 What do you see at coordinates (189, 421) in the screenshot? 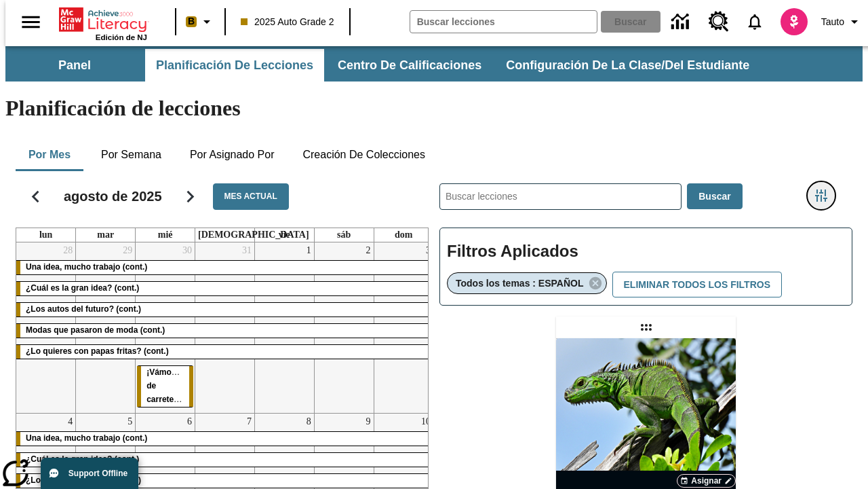
I see `a: 6 de agosto de 2025` at bounding box center [189, 421].